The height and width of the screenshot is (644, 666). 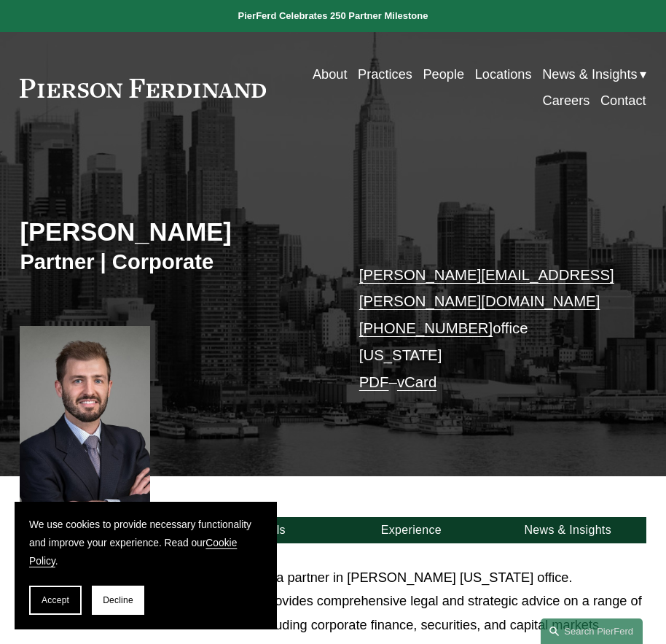 I want to click on span: Decline, so click(x=118, y=600).